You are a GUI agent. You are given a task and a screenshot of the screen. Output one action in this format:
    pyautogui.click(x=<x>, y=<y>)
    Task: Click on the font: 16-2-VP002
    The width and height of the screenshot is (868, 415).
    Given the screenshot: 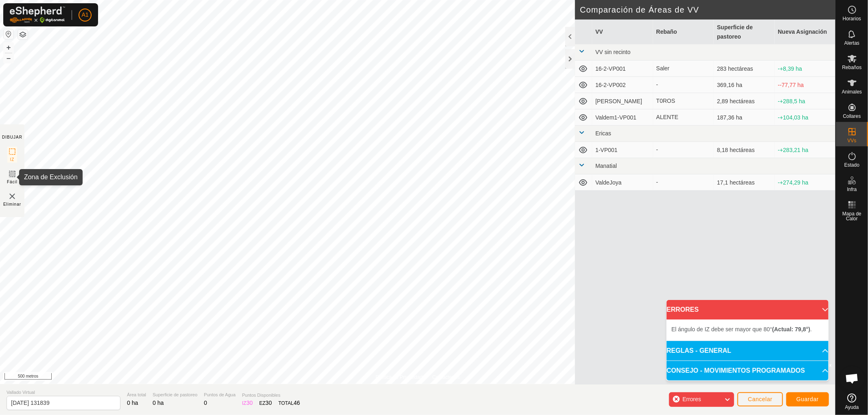 What is the action you would take?
    pyautogui.click(x=611, y=85)
    